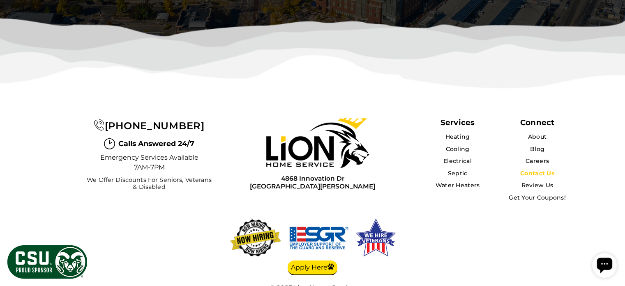  What do you see at coordinates (537, 161) in the screenshot?
I see `a: Careers` at bounding box center [537, 161].